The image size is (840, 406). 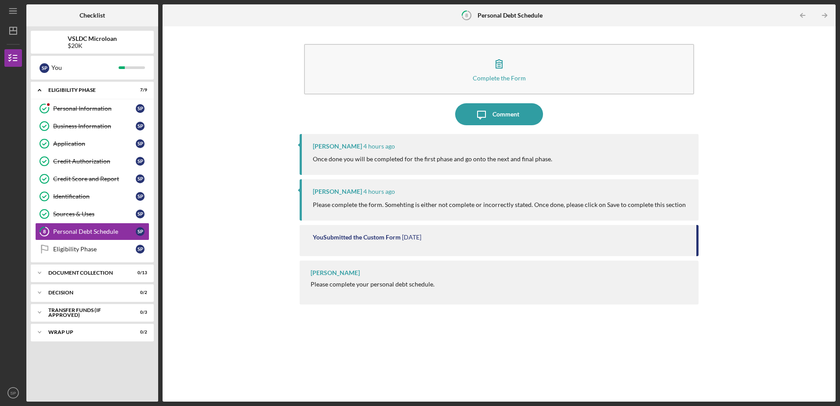 What do you see at coordinates (92, 161) in the screenshot?
I see `a: Credit AuthorizationSP` at bounding box center [92, 161].